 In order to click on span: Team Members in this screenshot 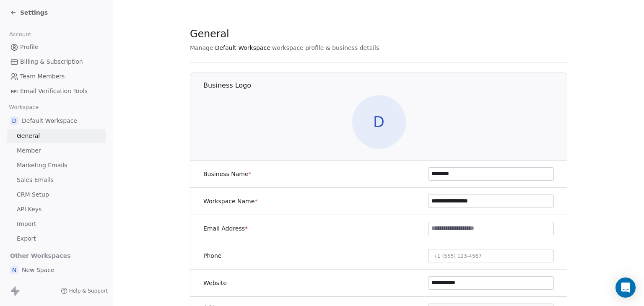, I will do `click(42, 76)`.